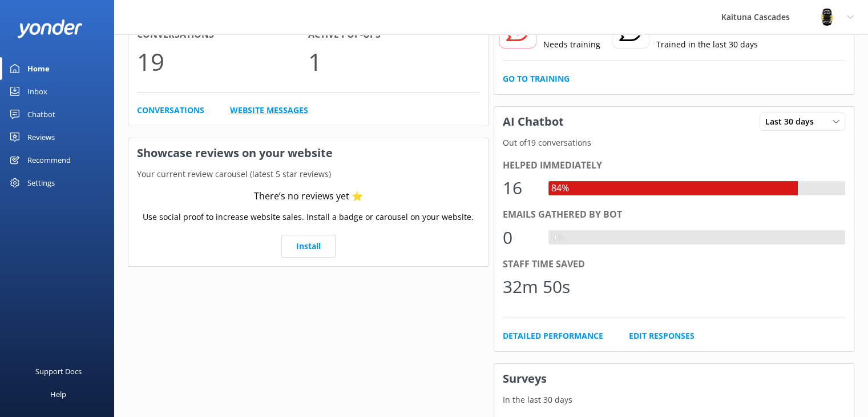 The height and width of the screenshot is (417, 868). Describe the element at coordinates (674, 400) in the screenshot. I see `p: In the last 30 days` at that location.